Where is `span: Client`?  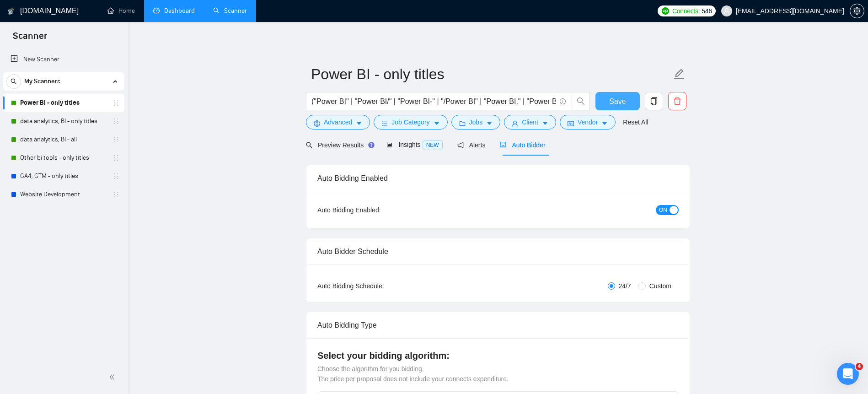 span: Client is located at coordinates (530, 122).